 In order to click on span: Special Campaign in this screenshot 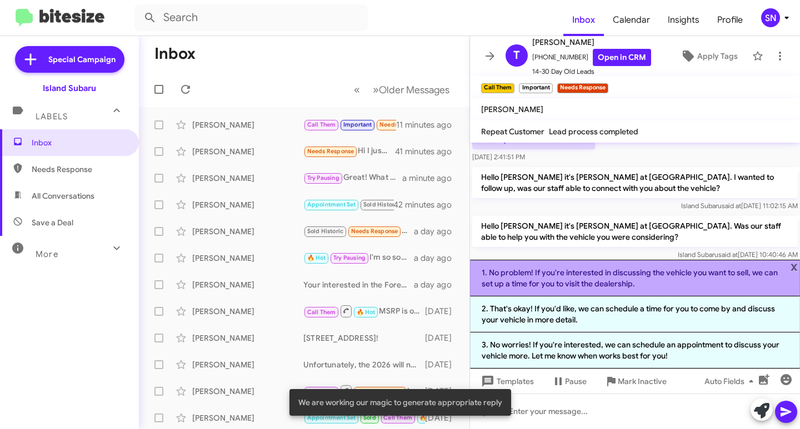, I will do `click(82, 59)`.